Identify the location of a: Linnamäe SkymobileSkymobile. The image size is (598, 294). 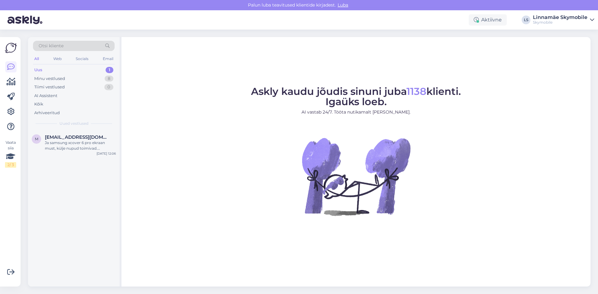
(563, 20).